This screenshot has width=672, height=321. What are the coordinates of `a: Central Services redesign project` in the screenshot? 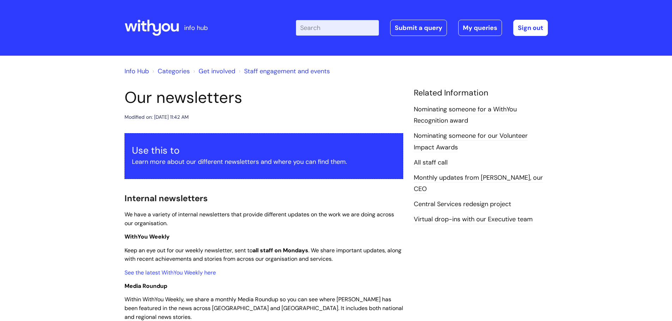 It's located at (463, 205).